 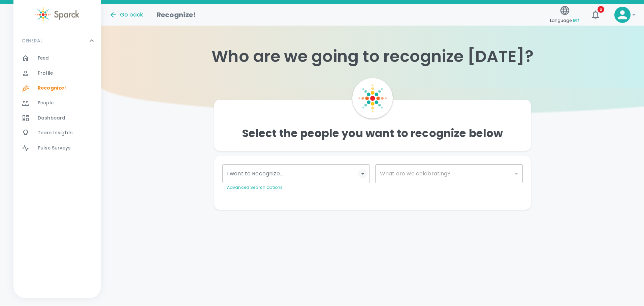 I want to click on img: Sparck logo, so click(x=57, y=15).